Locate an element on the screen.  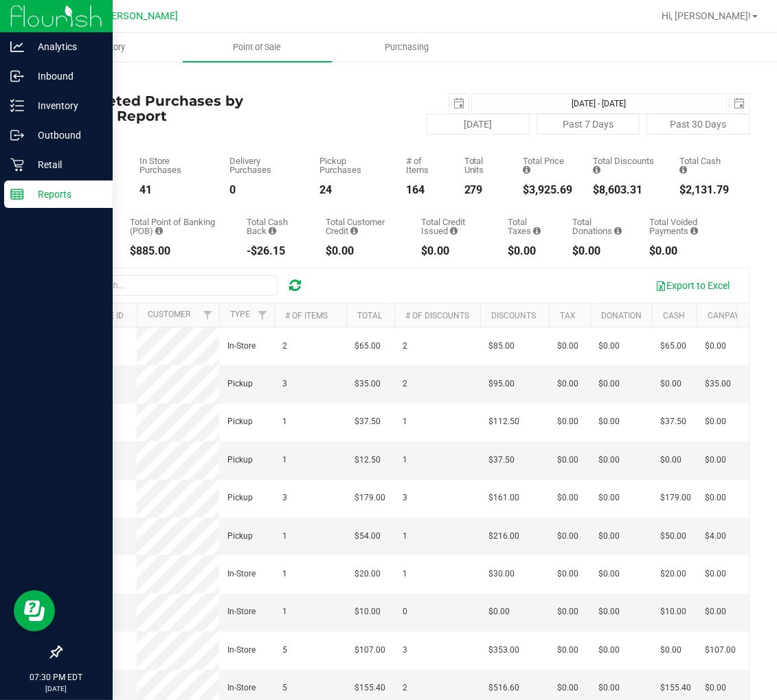
inline-svg: Reports is located at coordinates (17, 194).